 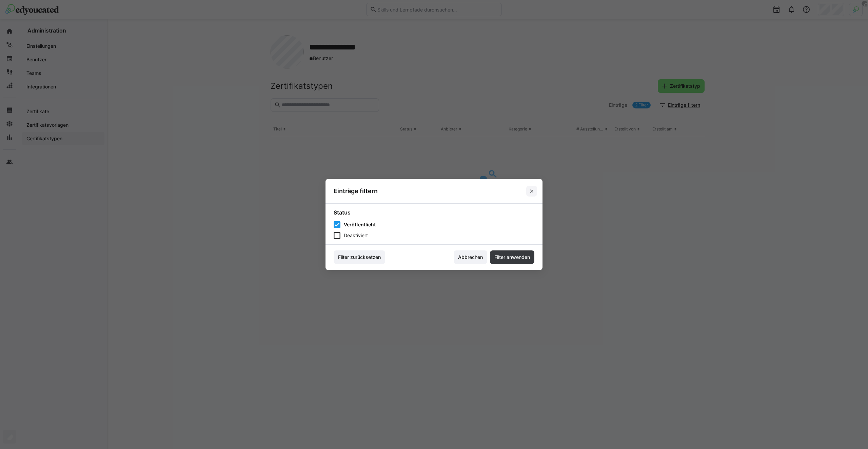 What do you see at coordinates (360, 224) in the screenshot?
I see `span: Veröffentlicht` at bounding box center [360, 224].